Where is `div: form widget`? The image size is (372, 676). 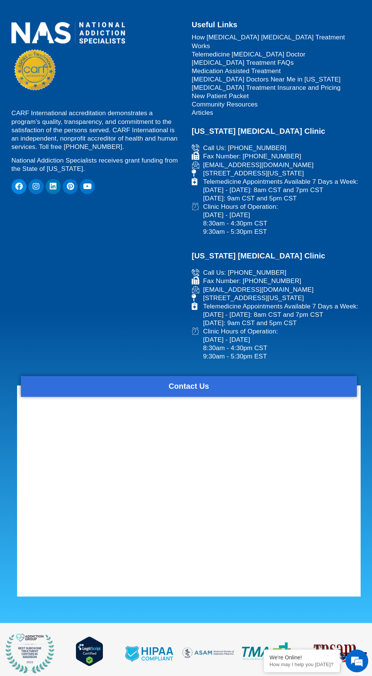
div: form widget is located at coordinates (188, 491).